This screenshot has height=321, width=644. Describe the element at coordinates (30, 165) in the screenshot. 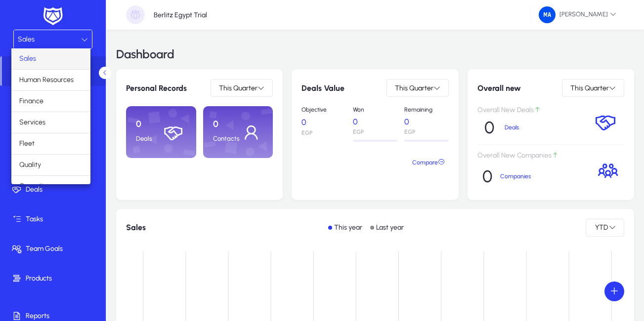

I see `span: Quality` at that location.